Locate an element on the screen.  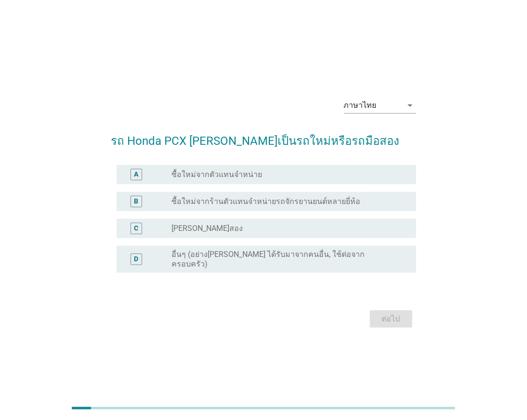
label: ซื้อใหม่จากร้านตัวแทนจำหน่ายรถจักรยานยนต์หลายยี่ห้อ is located at coordinates (266, 202).